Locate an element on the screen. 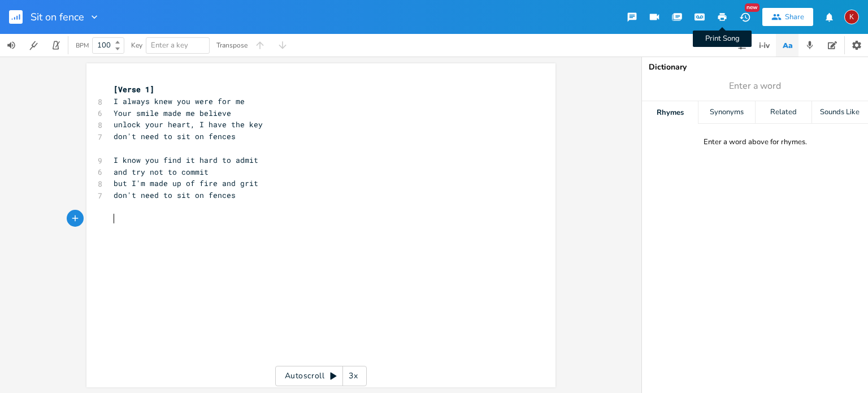  button: Print Song is located at coordinates (722, 17).